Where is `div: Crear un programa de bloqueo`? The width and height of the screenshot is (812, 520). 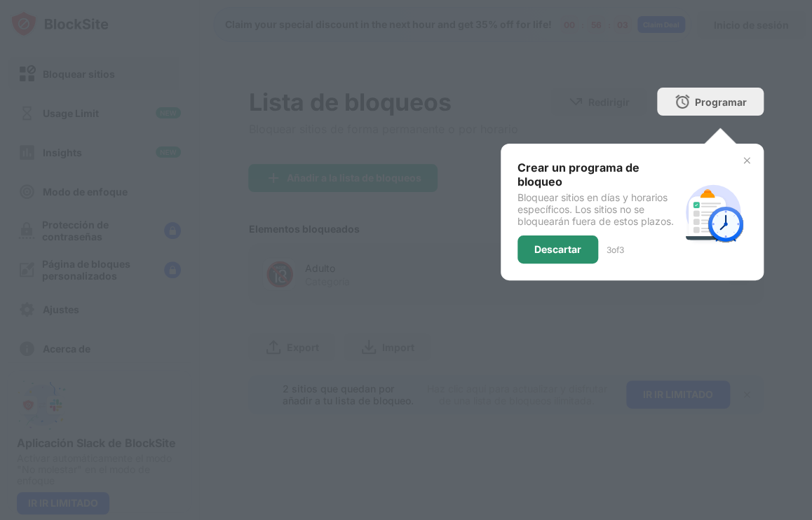 div: Crear un programa de bloqueo is located at coordinates (598, 174).